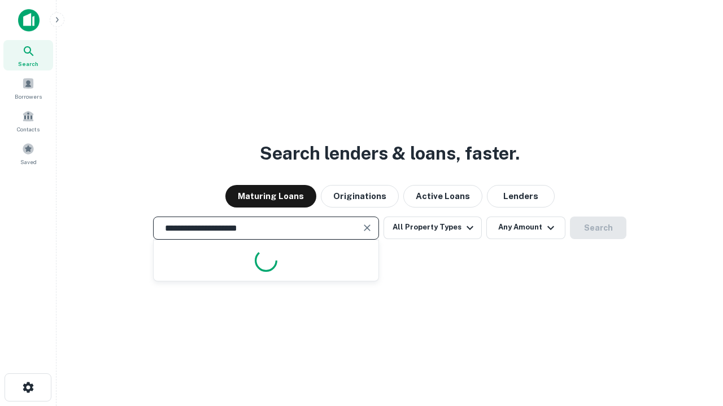  Describe the element at coordinates (432, 228) in the screenshot. I see `button: All Property Types` at that location.